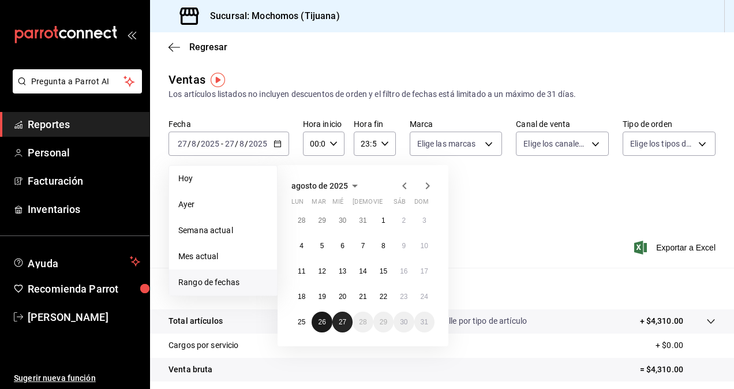  I want to click on span: Mes actual, so click(223, 256).